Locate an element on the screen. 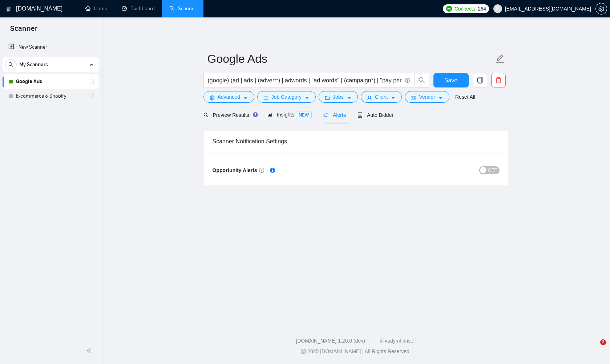 This screenshot has height=364, width=610. span: Connects: is located at coordinates (466, 9).